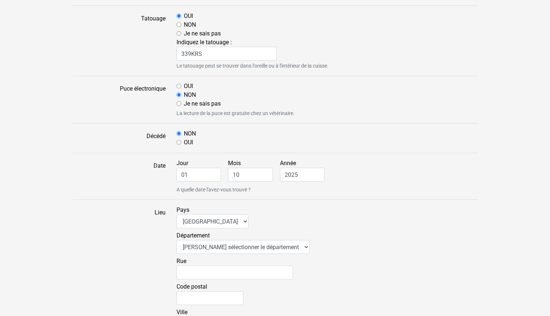 The height and width of the screenshot is (316, 550). I want to click on label: Tatouage, so click(119, 41).